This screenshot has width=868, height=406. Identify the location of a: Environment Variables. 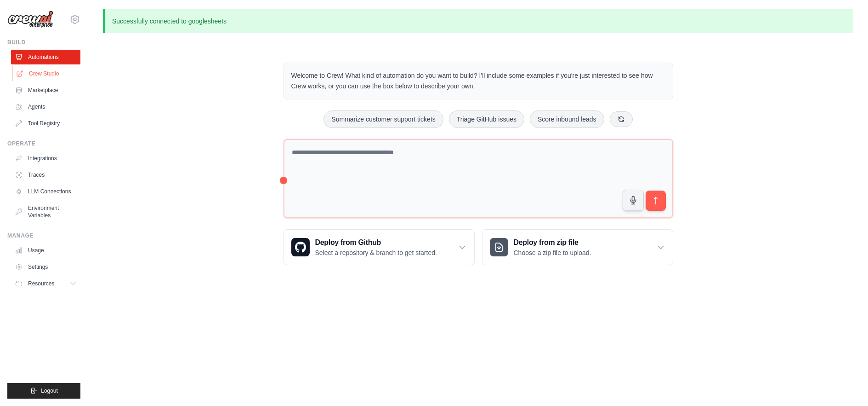
(45, 211).